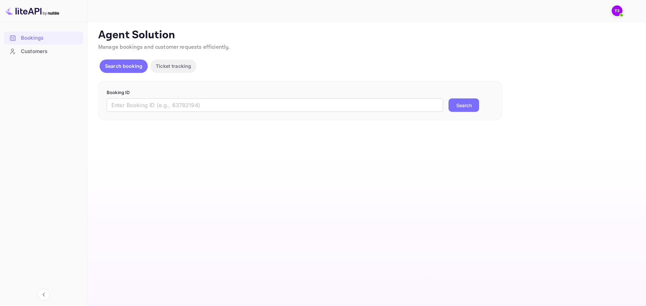 The image size is (646, 306). What do you see at coordinates (463, 105) in the screenshot?
I see `button: Search` at bounding box center [463, 105].